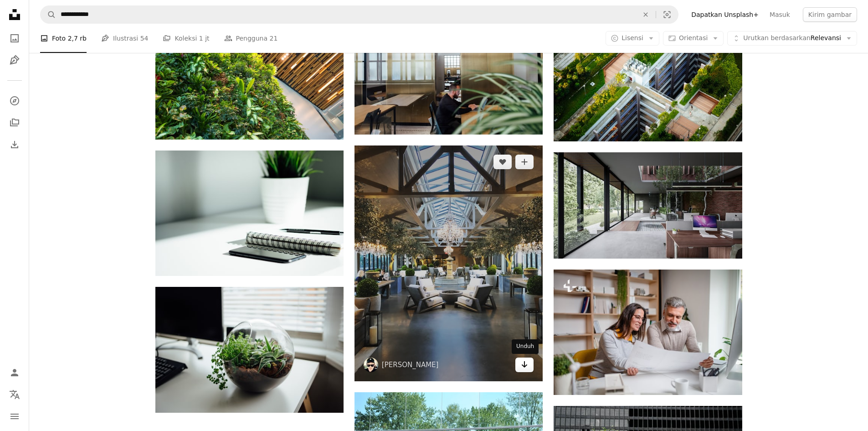 Image resolution: width=868 pixels, height=431 pixels. What do you see at coordinates (249, 349) in the screenshot?
I see `img: foto lensa tilt shift mangkuk kaca` at bounding box center [249, 349].